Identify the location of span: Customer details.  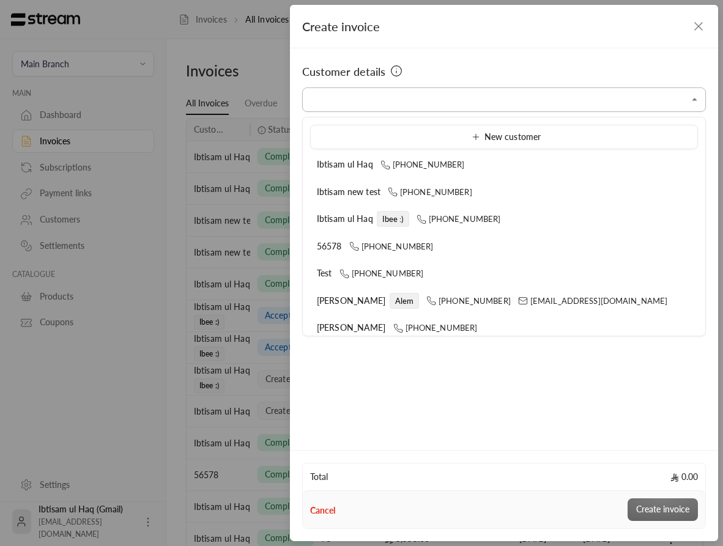
(344, 72).